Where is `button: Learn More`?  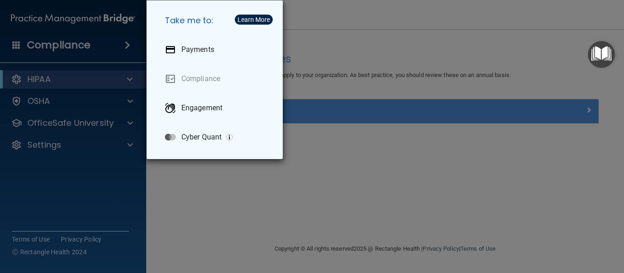
button: Learn More is located at coordinates (253, 20).